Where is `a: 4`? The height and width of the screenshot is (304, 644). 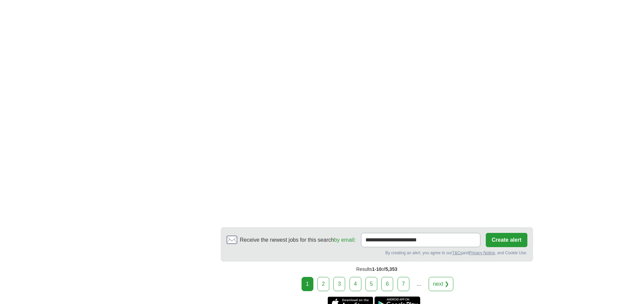 a: 4 is located at coordinates (356, 284).